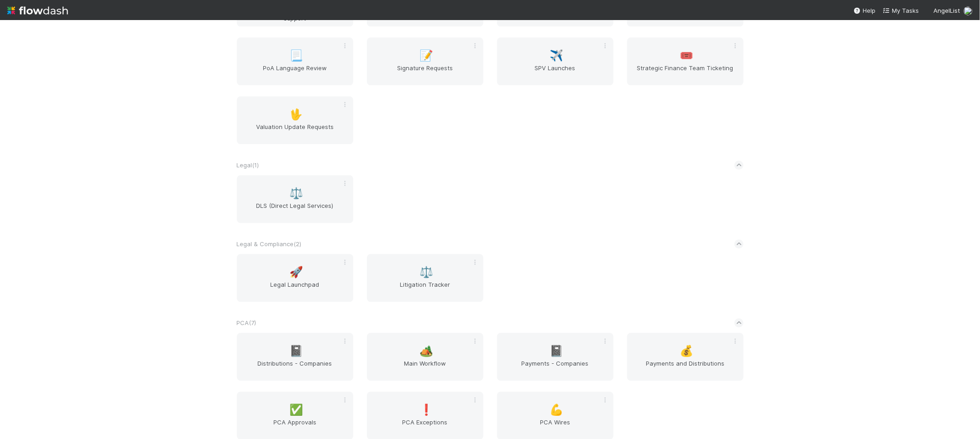  I want to click on span: Strategic Finance Team Ticketing, so click(685, 72).